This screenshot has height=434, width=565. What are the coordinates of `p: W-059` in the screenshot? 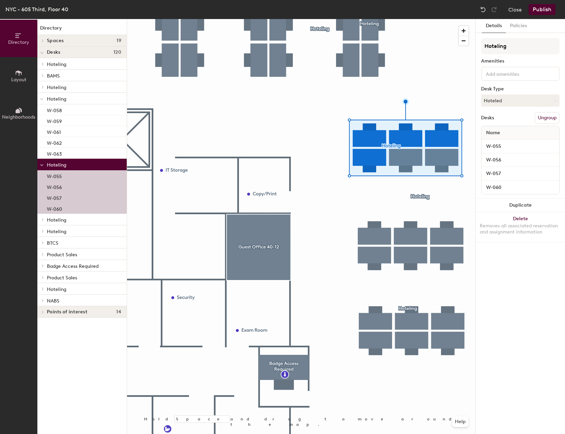 It's located at (54, 120).